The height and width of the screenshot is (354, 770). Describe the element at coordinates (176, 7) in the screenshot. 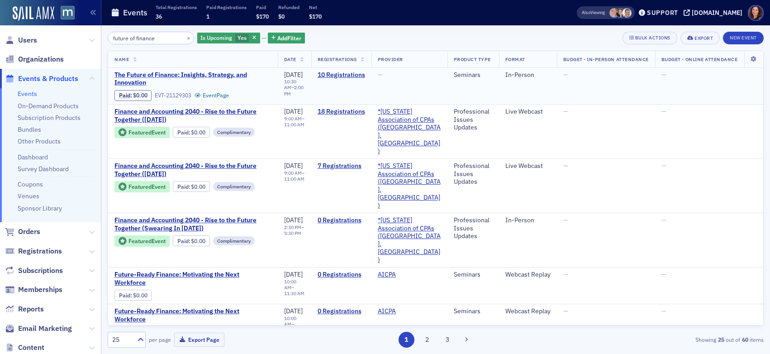

I see `p: Total Registrations` at that location.